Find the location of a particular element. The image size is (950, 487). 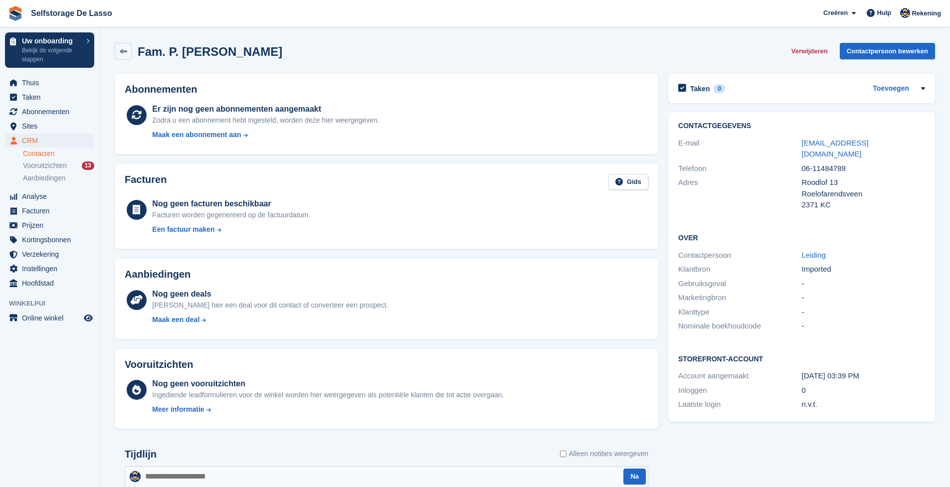

div: Marketingbron is located at coordinates (740, 298).